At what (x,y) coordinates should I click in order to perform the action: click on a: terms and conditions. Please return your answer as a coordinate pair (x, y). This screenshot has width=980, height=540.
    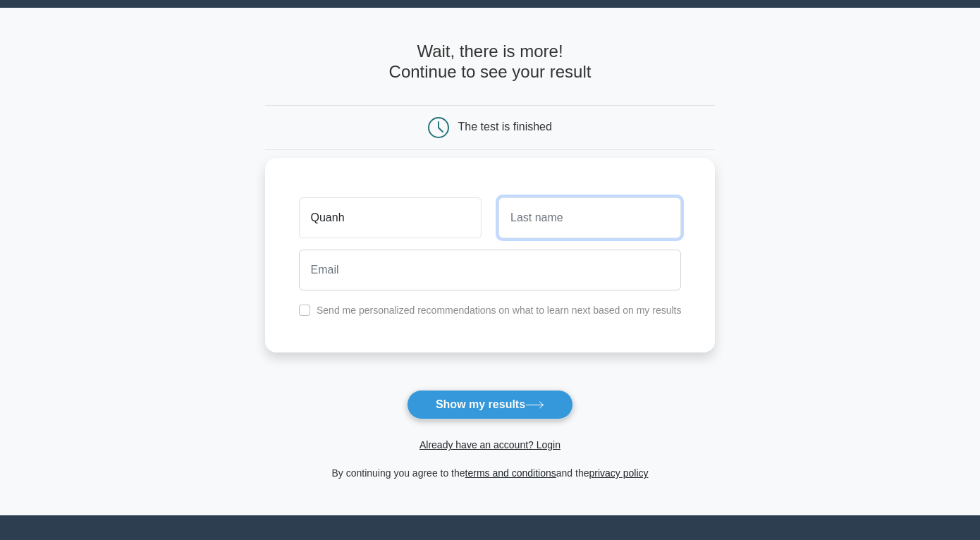
    Looking at the image, I should click on (510, 473).